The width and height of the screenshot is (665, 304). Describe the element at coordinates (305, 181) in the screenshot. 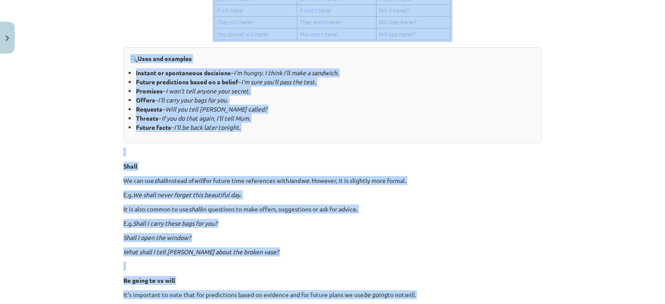

I see `i: we` at that location.